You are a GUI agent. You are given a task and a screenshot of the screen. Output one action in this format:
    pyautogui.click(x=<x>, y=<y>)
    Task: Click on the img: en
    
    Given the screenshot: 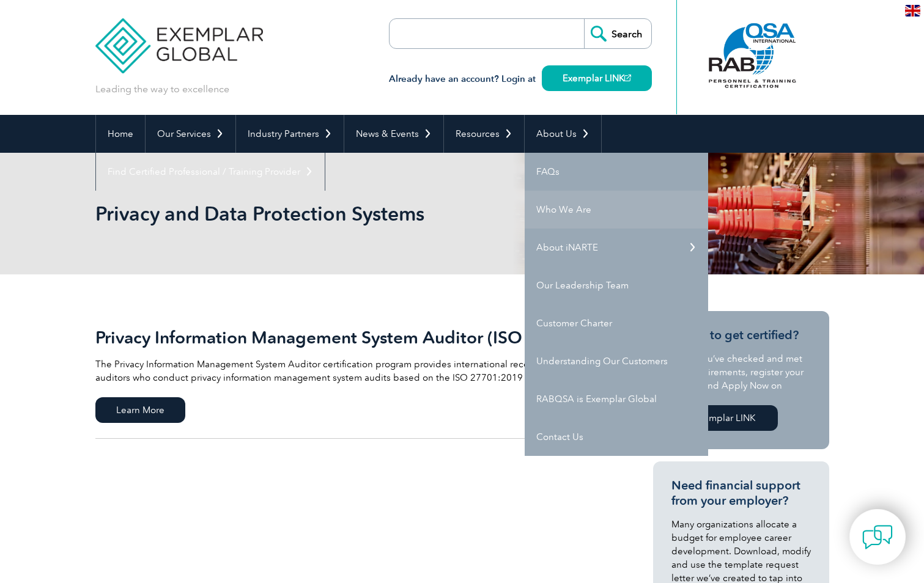 What is the action you would take?
    pyautogui.click(x=913, y=11)
    